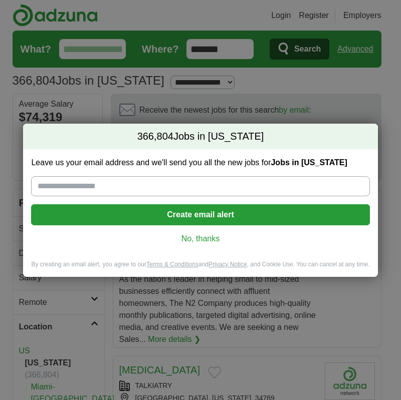 The image size is (401, 400). What do you see at coordinates (228, 265) in the screenshot?
I see `a: Privacy Notice` at bounding box center [228, 265].